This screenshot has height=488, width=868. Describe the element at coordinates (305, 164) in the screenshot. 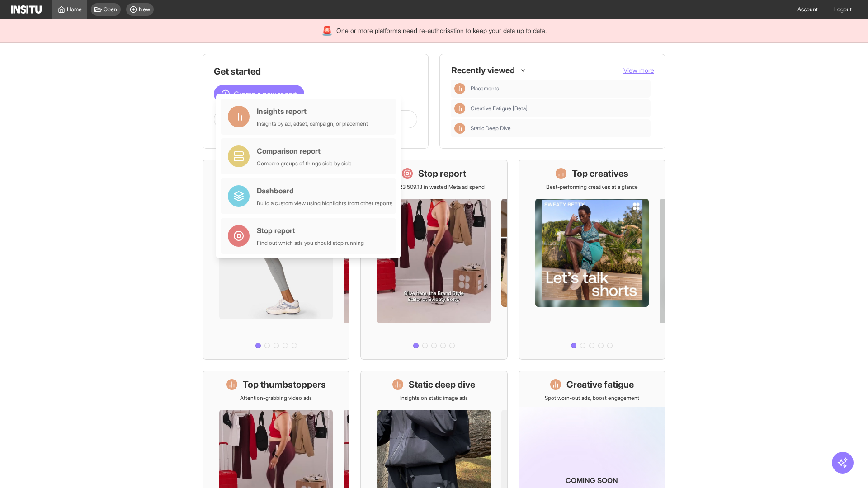

I see `div: Compare groups of things side by side` at that location.